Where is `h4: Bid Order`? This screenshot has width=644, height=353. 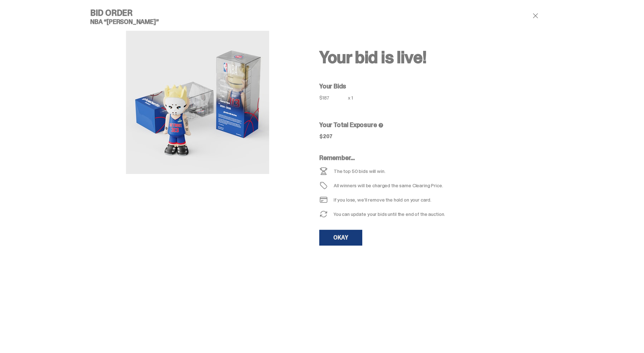 h4: Bid Order is located at coordinates (198, 13).